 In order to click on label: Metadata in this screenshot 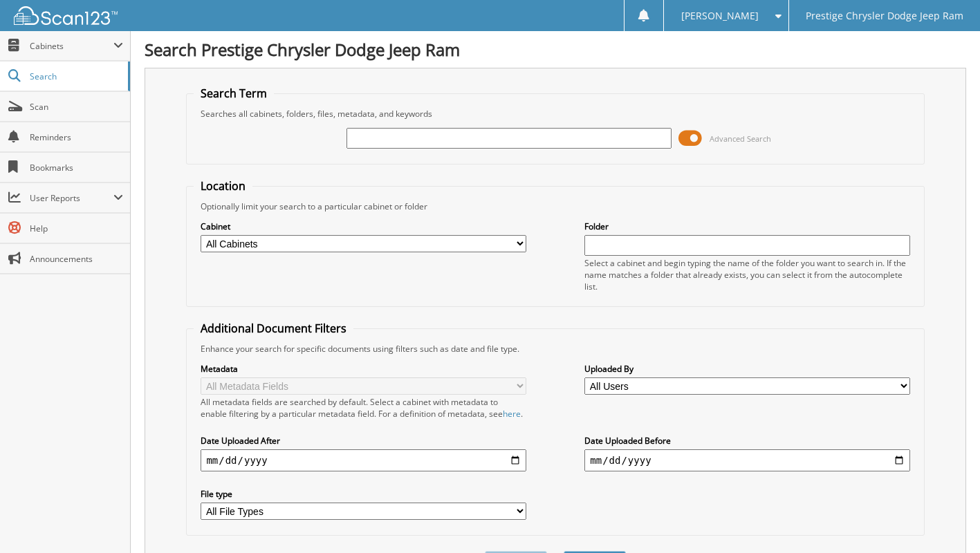, I will do `click(363, 368)`.